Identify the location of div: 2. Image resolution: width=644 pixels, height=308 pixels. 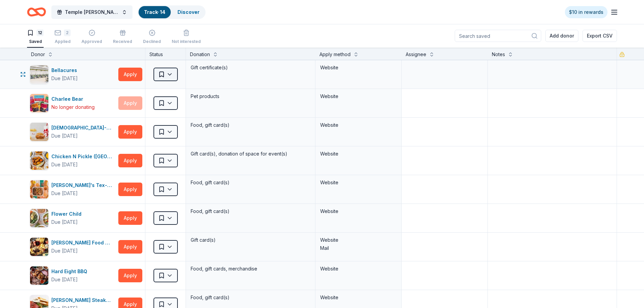
(67, 33).